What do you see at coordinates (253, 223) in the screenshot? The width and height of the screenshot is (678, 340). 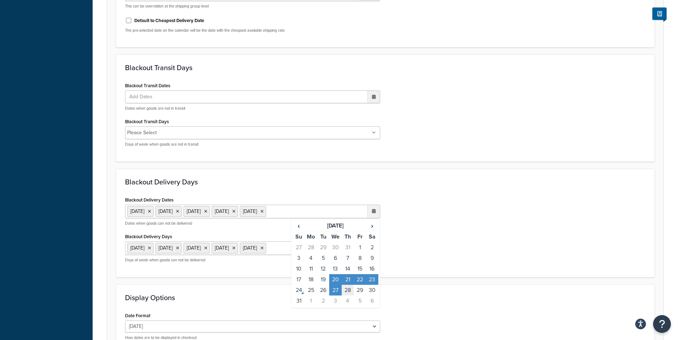 I see `p: Dates when goods can not be delivered` at bounding box center [253, 223].